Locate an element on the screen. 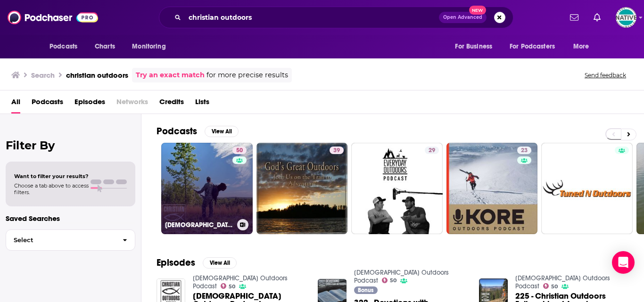 The image size is (644, 302). span: For Business is located at coordinates (473, 46).